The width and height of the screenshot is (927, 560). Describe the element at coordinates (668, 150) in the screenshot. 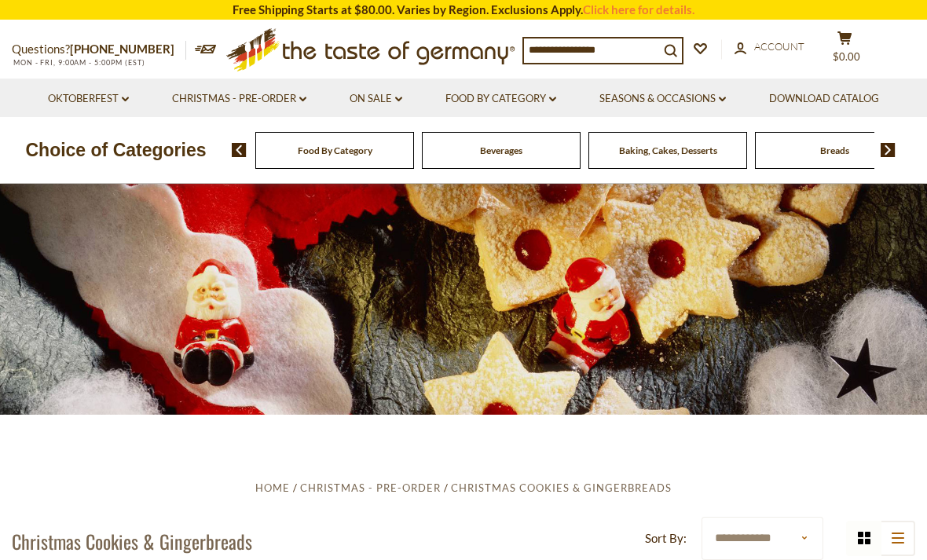

I see `span: Baking, Cakes, Desserts` at that location.